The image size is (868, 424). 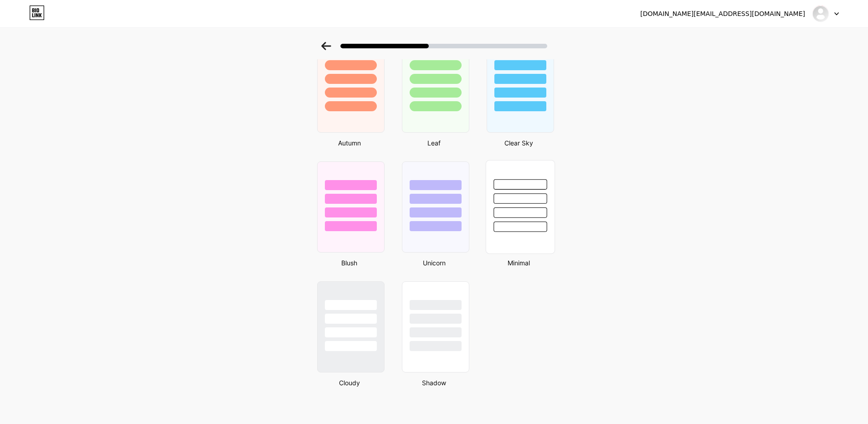 What do you see at coordinates (434, 263) in the screenshot?
I see `div: Unicorn` at bounding box center [434, 263].